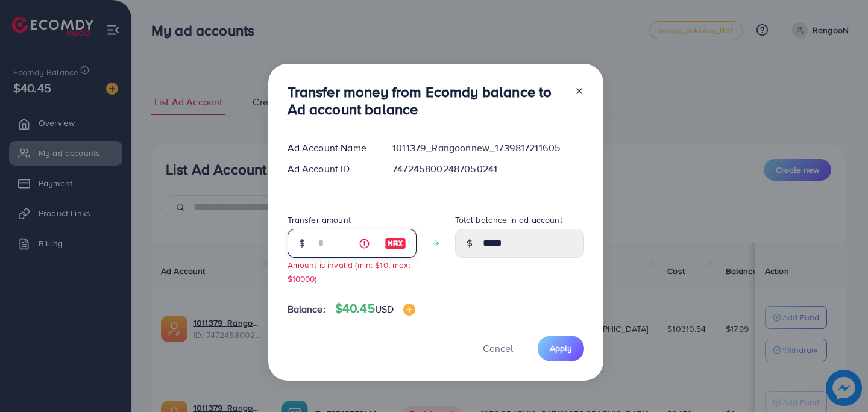 Image resolution: width=868 pixels, height=412 pixels. Describe the element at coordinates (375, 309) in the screenshot. I see `h4: $40.45` at that location.